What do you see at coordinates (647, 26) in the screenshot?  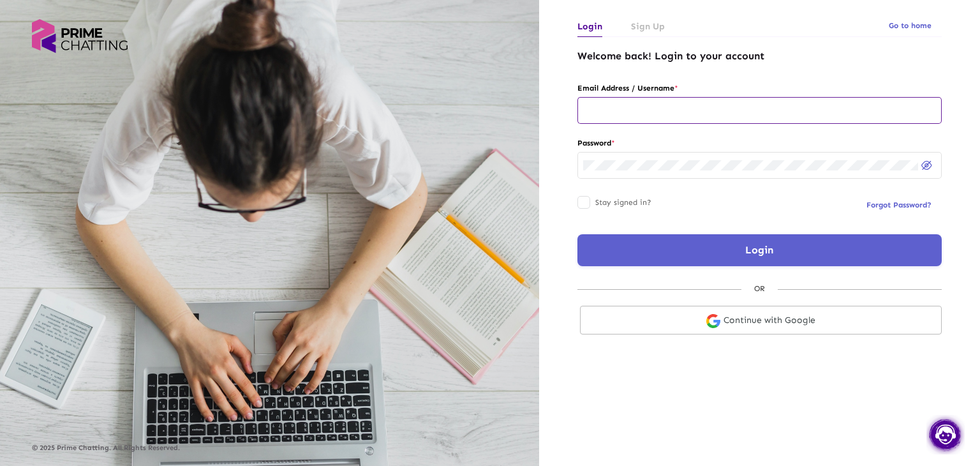 I see `a: Sign Up` at bounding box center [647, 26].